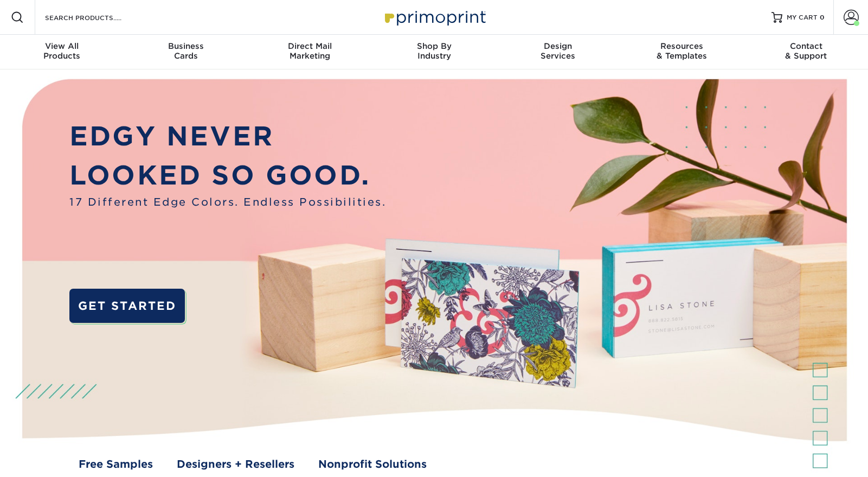 This screenshot has width=868, height=477. What do you see at coordinates (186, 52) in the screenshot?
I see `a: BusinessCards` at bounding box center [186, 52].